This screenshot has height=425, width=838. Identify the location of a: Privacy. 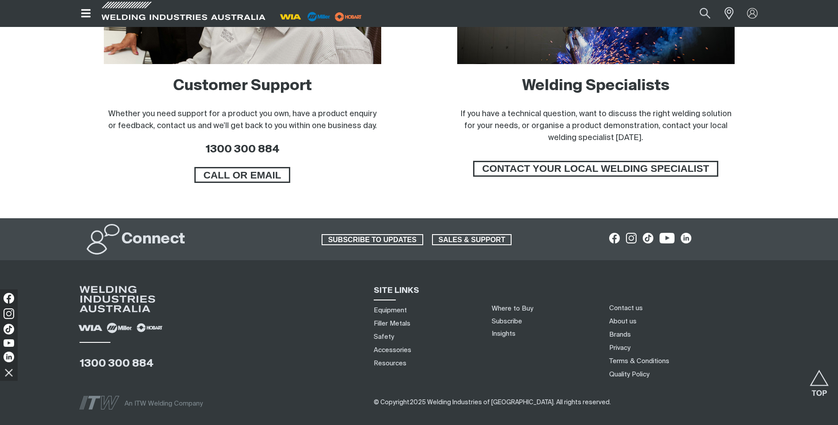
(620, 348).